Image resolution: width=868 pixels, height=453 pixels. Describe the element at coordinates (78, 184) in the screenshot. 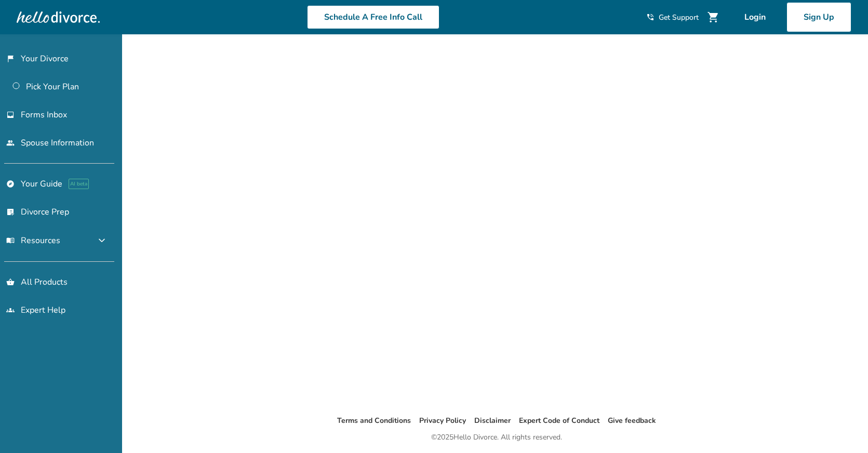

I see `span: AI beta` at that location.